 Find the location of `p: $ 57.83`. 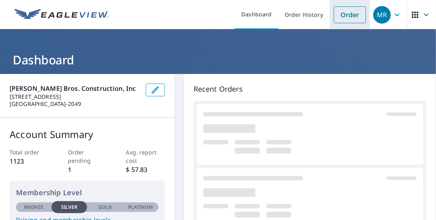

p: $ 57.83 is located at coordinates (145, 169).